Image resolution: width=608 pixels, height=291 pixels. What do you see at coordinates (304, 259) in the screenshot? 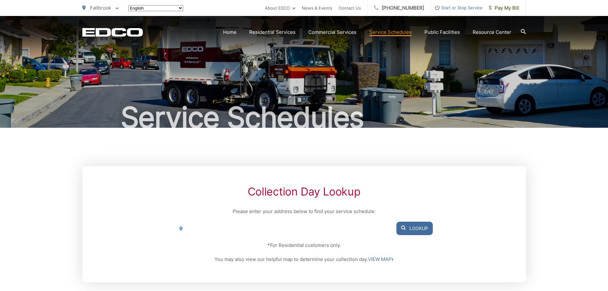
I see `p: You may also view our helpful map to determine your collection day.` at bounding box center [304, 259].